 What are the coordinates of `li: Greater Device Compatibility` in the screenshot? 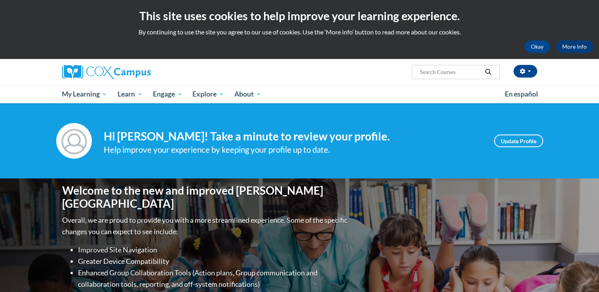 It's located at (213, 261).